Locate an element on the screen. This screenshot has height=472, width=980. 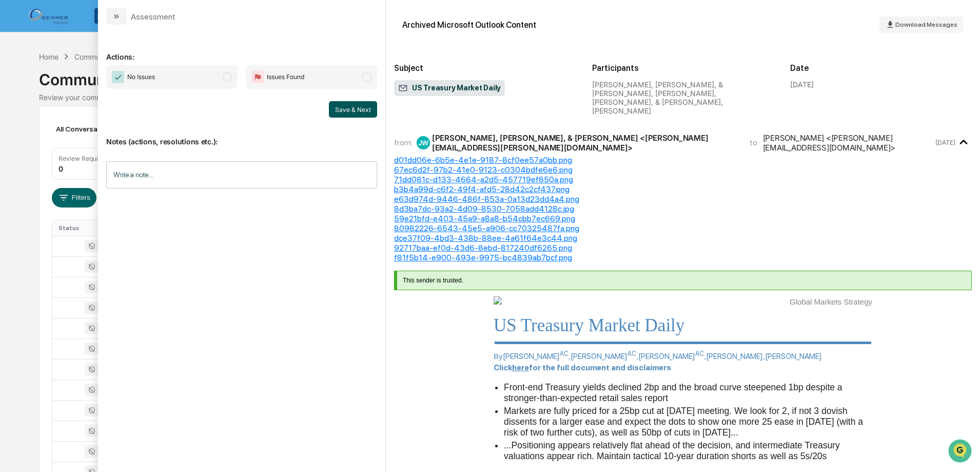
div: 0 is located at coordinates (61, 168).